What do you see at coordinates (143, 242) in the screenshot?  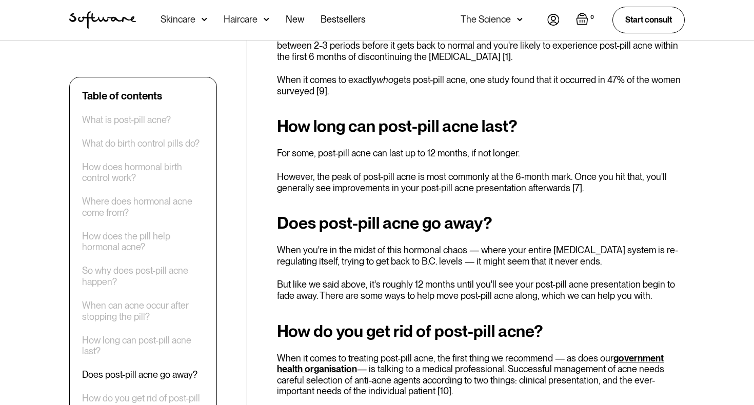 I see `a: How does the pill help hormonal acne?` at bounding box center [143, 242].